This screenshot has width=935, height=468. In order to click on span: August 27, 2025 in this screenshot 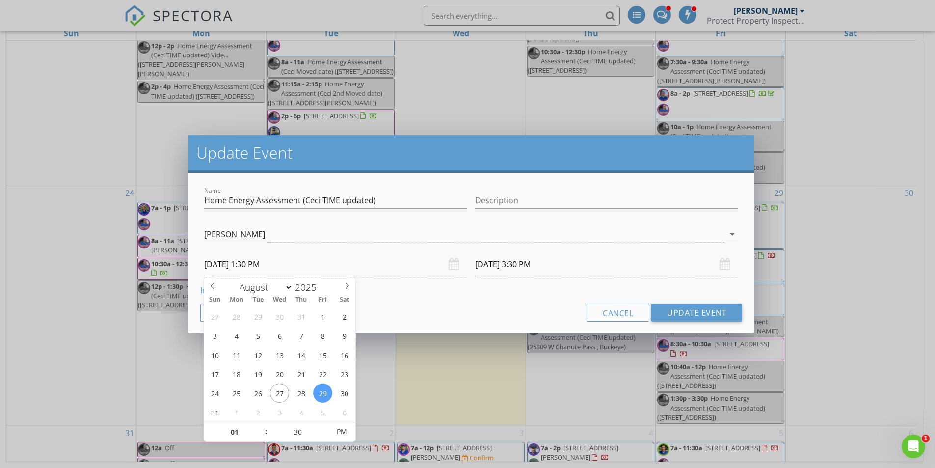, I will do `click(279, 392)`.